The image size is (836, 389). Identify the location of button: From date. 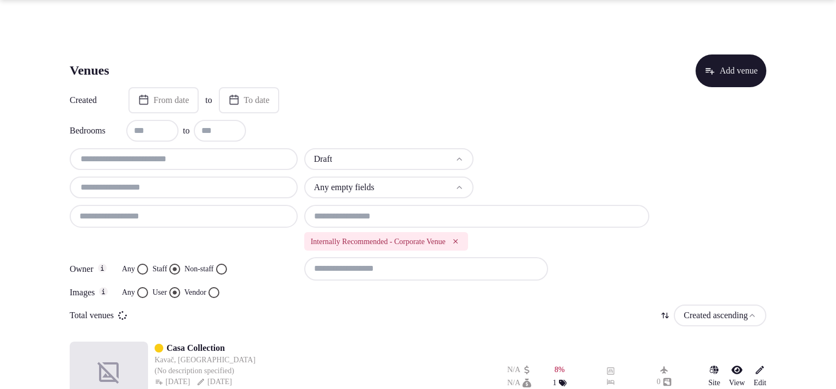
(163, 100).